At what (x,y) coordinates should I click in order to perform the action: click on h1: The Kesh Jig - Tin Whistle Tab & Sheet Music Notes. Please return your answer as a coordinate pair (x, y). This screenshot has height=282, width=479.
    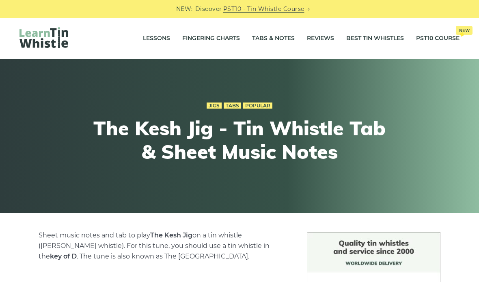
    Looking at the image, I should click on (239, 140).